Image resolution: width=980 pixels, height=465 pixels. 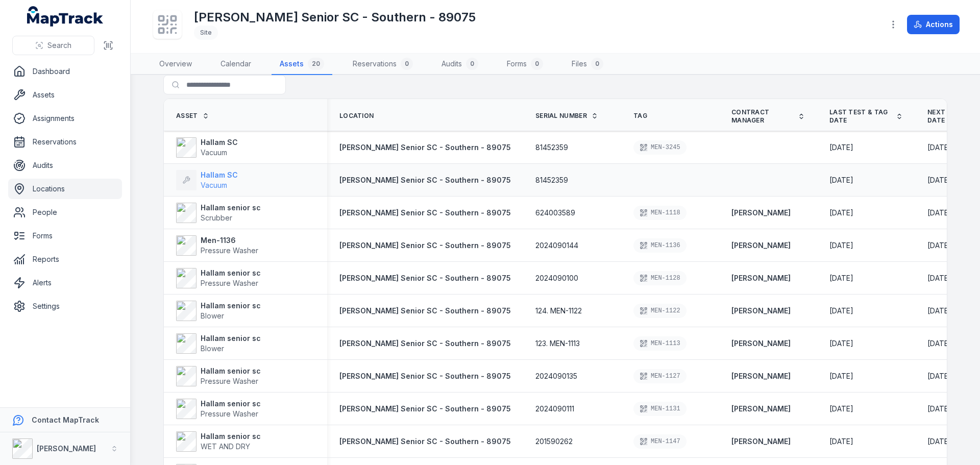 I want to click on a: People, so click(x=65, y=213).